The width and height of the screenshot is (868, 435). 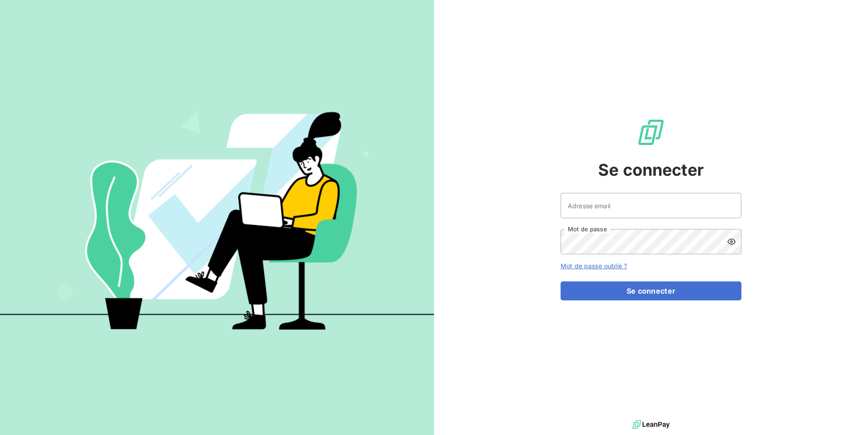 What do you see at coordinates (651, 291) in the screenshot?
I see `button: Se connecter` at bounding box center [651, 291].